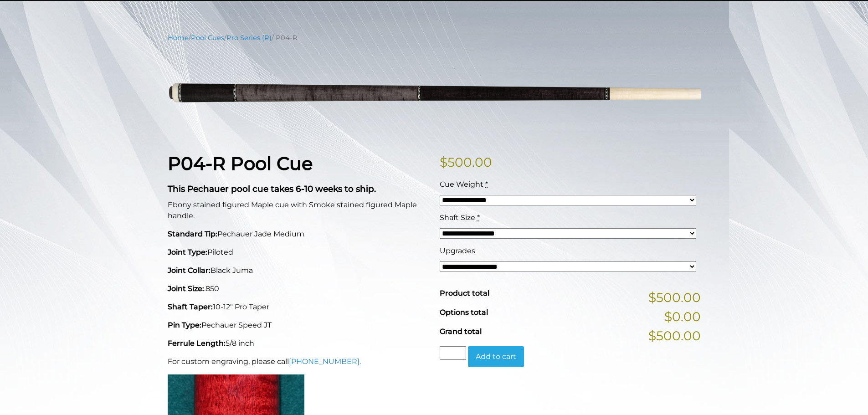  What do you see at coordinates (207, 38) in the screenshot?
I see `a: Pool Cues` at bounding box center [207, 38].